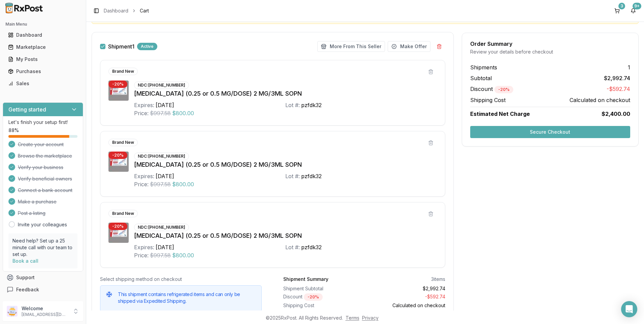  Describe the element at coordinates (629, 67) in the screenshot. I see `span: 1` at that location.